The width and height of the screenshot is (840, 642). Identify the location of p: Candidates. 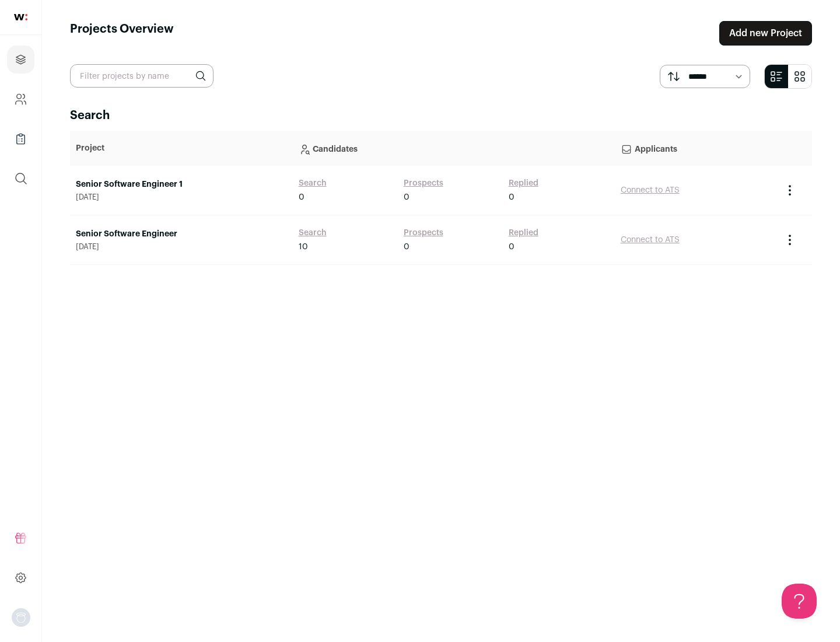
(454, 148).